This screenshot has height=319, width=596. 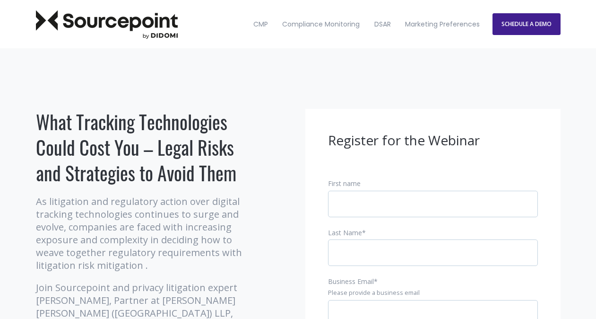 What do you see at coordinates (344, 183) in the screenshot?
I see `span: First name` at bounding box center [344, 183].